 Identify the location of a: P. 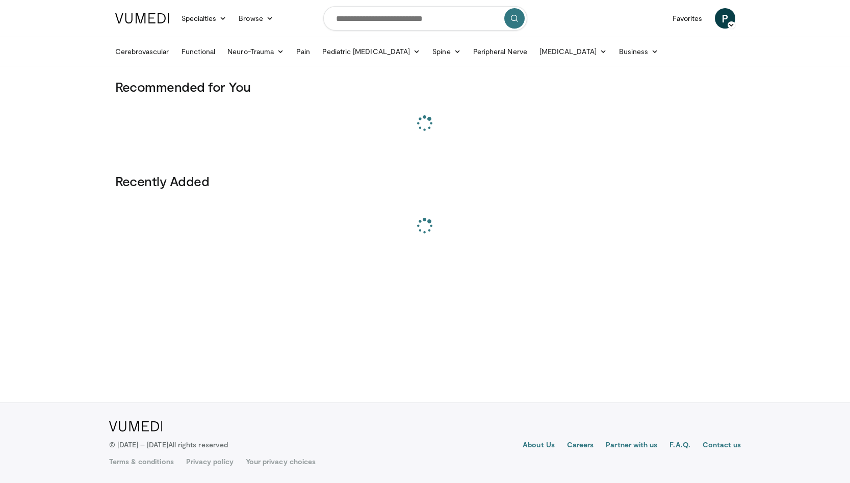
(725, 18).